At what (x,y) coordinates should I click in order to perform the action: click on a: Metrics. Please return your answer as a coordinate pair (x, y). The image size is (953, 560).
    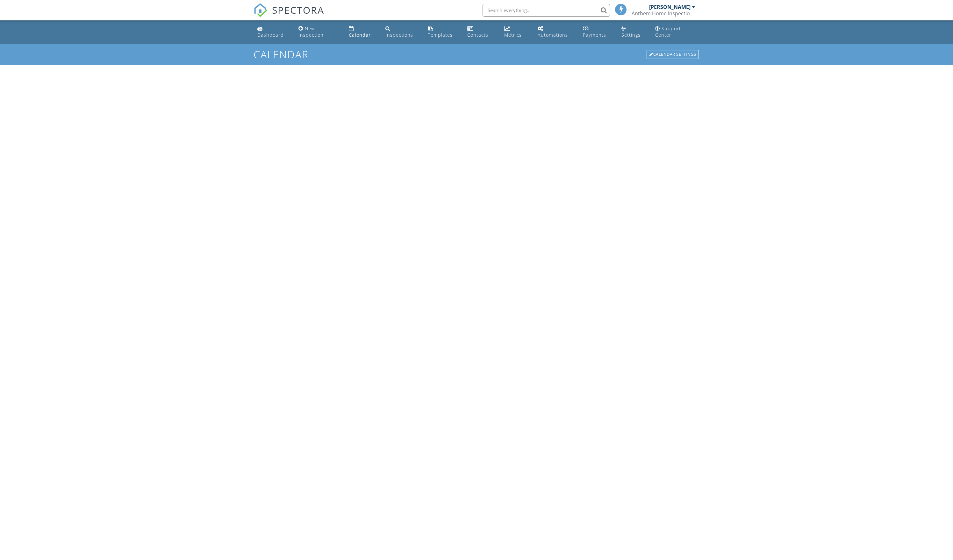
    Looking at the image, I should click on (516, 32).